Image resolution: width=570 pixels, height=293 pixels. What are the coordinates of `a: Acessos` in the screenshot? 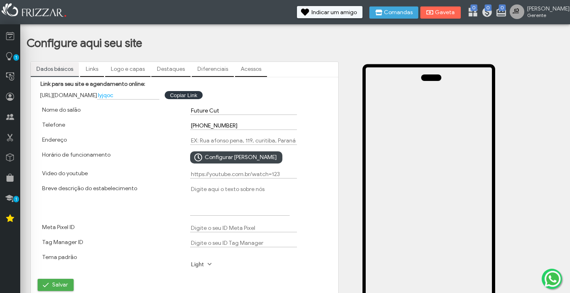 It's located at (251, 69).